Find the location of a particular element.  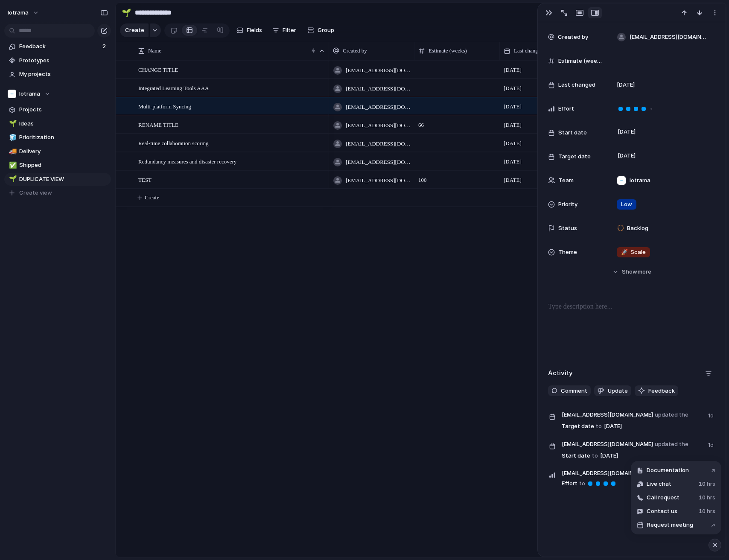

span: Prioritization is located at coordinates (63, 137).